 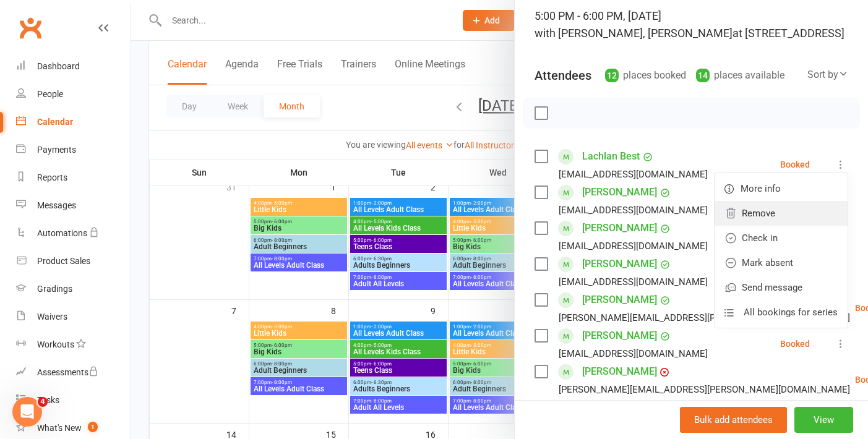 I want to click on div: Sort by, so click(x=828, y=75).